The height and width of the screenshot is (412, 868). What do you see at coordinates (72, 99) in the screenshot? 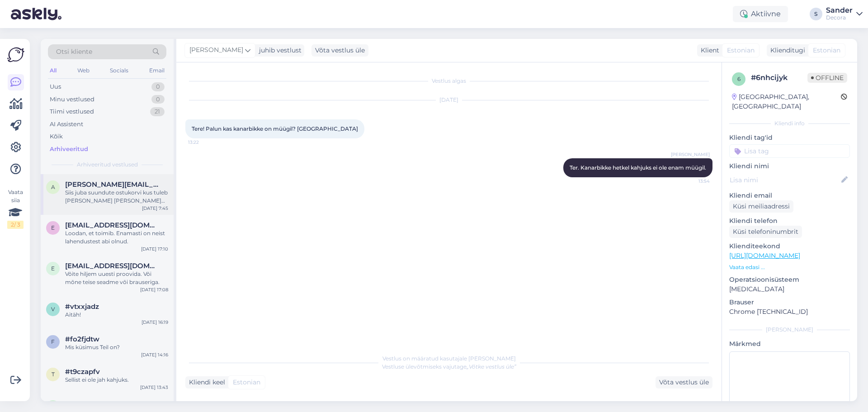
I see `div: Minu vestlused` at bounding box center [72, 99].